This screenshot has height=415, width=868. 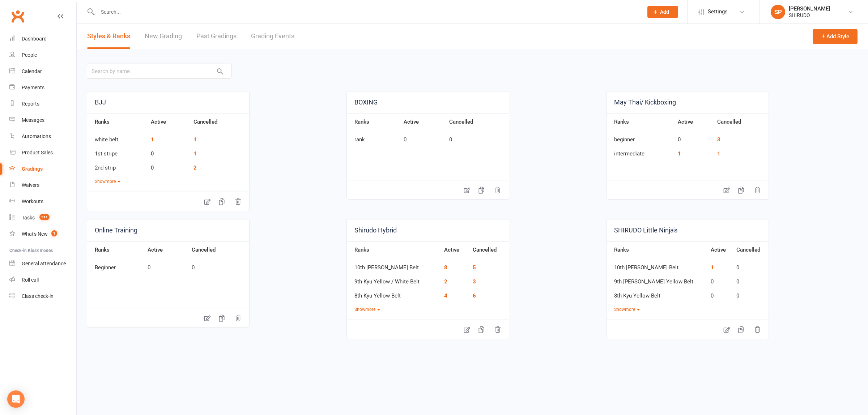 I want to click on td: 2nd strip, so click(x=117, y=165).